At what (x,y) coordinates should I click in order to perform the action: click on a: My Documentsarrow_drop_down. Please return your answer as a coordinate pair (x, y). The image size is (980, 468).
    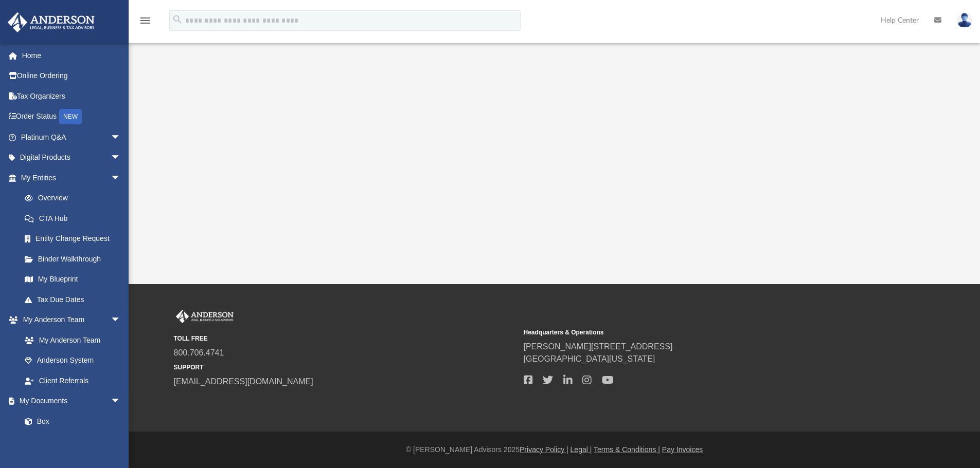
    Looking at the image, I should click on (69, 401).